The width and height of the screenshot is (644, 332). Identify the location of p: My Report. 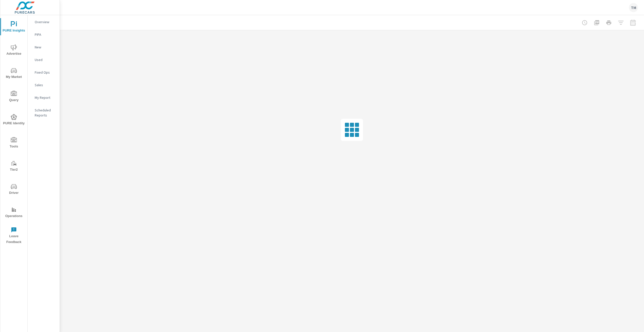
(45, 97).